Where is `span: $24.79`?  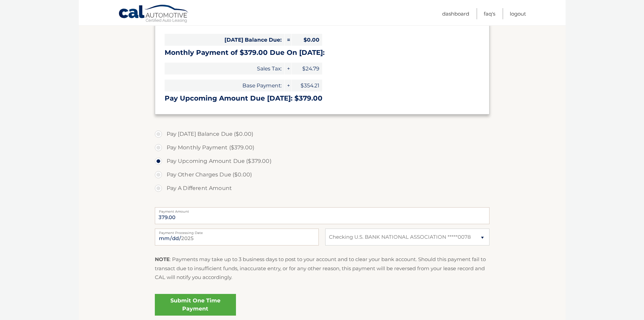 span: $24.79 is located at coordinates (307, 68).